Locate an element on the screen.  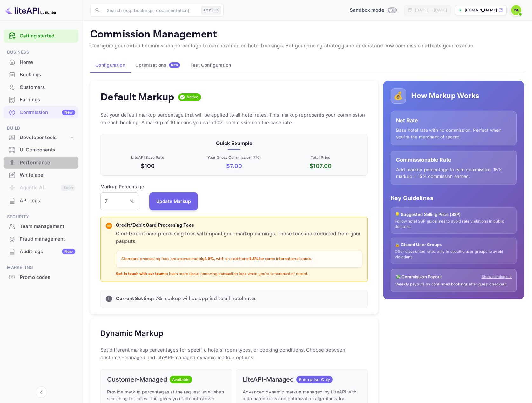
a: Bookings is located at coordinates (41, 74).